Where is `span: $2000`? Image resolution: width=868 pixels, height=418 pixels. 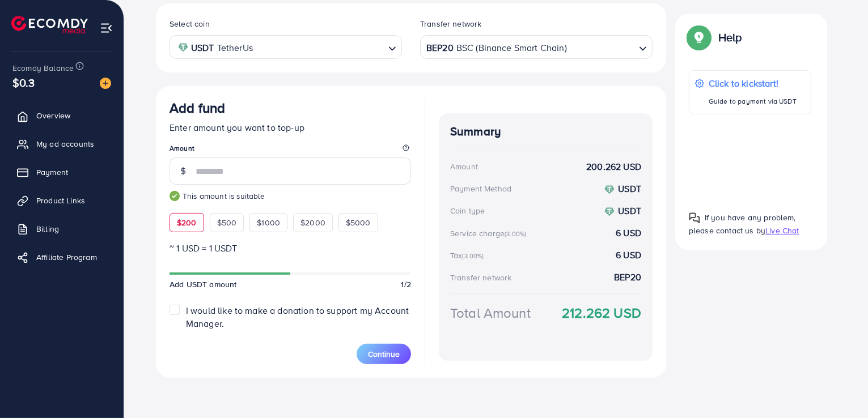 span: $2000 is located at coordinates (313, 223).